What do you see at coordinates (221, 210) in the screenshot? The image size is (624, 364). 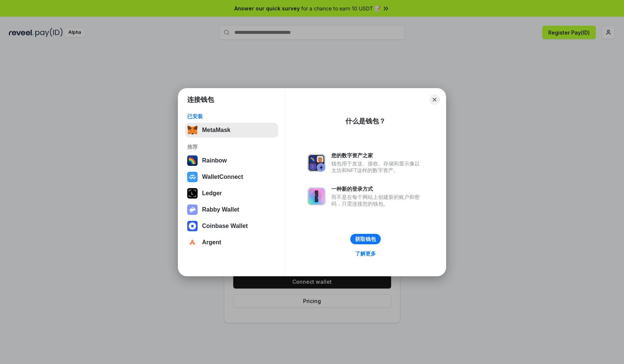 I see `div: Rabby Wallet` at bounding box center [221, 210].